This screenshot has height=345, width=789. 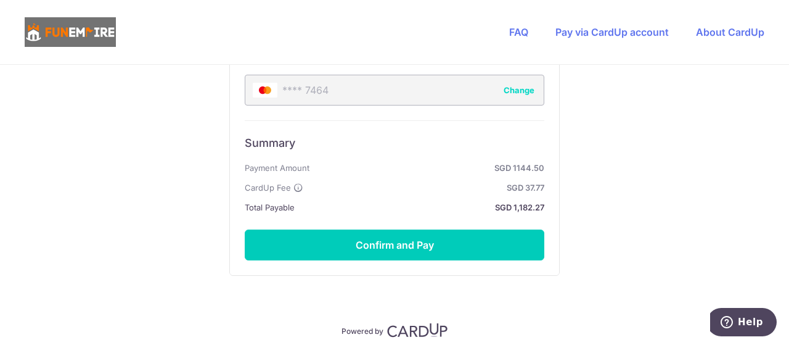 What do you see at coordinates (268, 187) in the screenshot?
I see `span: CardUp Fee` at bounding box center [268, 187].